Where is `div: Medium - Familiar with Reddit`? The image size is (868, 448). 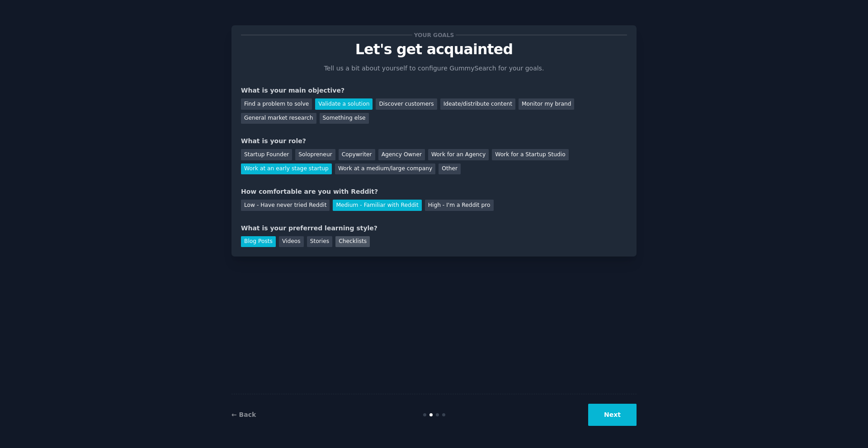
div: Medium - Familiar with Reddit is located at coordinates (377, 205).